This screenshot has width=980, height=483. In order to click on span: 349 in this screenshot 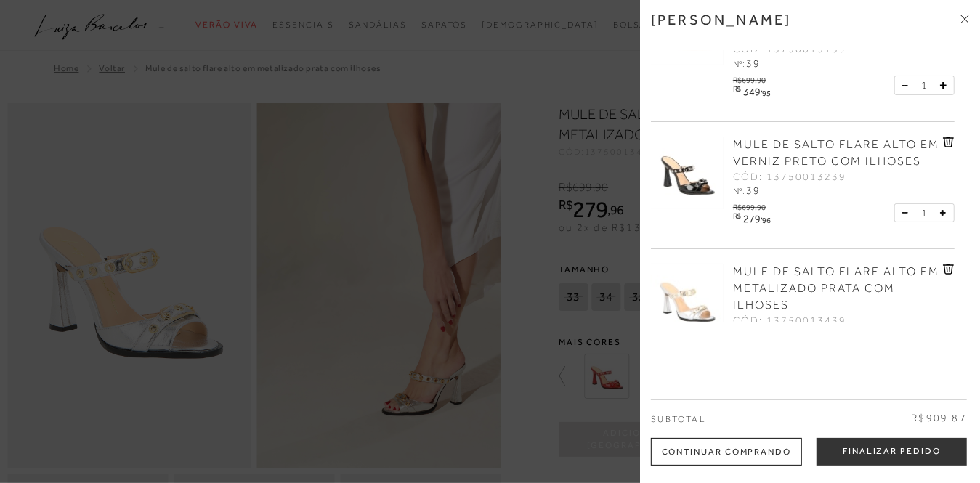, I will do `click(752, 92)`.